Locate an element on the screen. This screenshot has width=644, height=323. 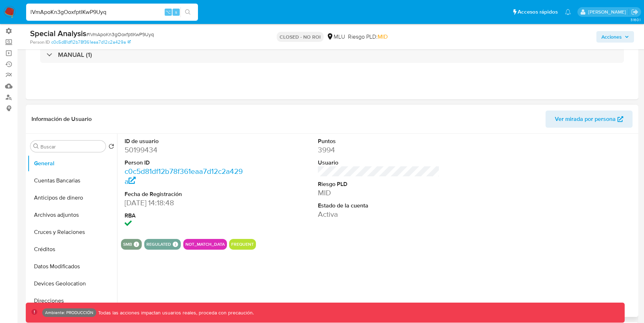
dt: Person ID is located at coordinates (185, 163).